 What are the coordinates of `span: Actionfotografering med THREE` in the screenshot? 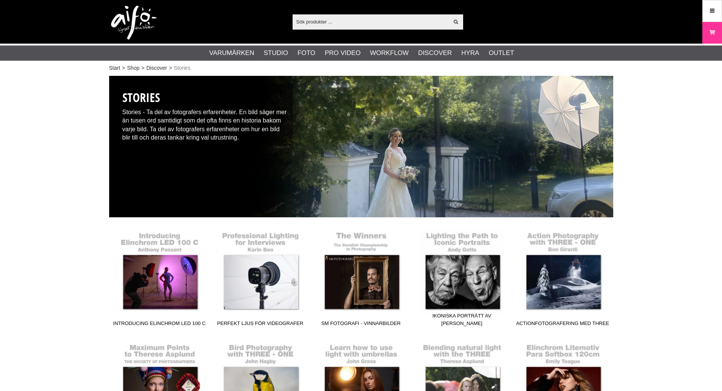 It's located at (563, 324).